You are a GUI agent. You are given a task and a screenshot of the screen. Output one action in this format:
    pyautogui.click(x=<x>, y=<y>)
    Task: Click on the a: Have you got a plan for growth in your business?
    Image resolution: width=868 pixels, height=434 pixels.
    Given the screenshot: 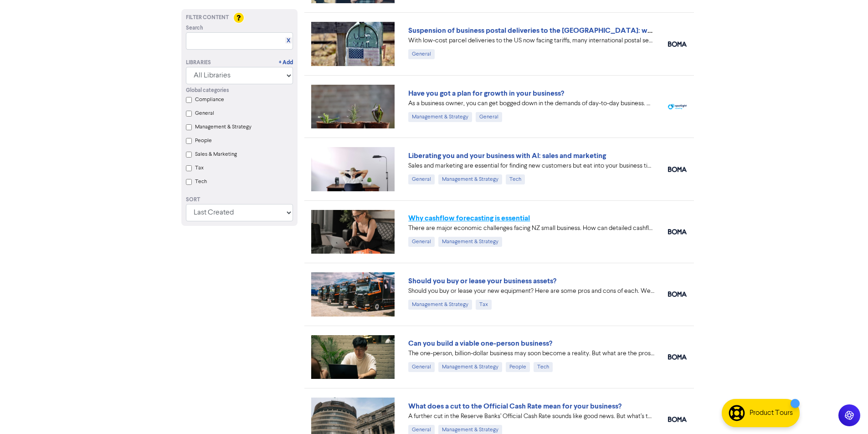 What is the action you would take?
    pyautogui.click(x=486, y=94)
    